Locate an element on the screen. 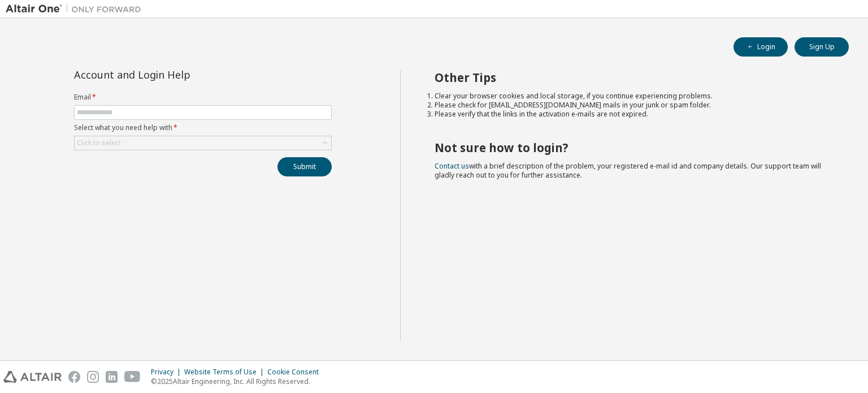 The height and width of the screenshot is (393, 868). div: Cookie Consent is located at coordinates (296, 372).